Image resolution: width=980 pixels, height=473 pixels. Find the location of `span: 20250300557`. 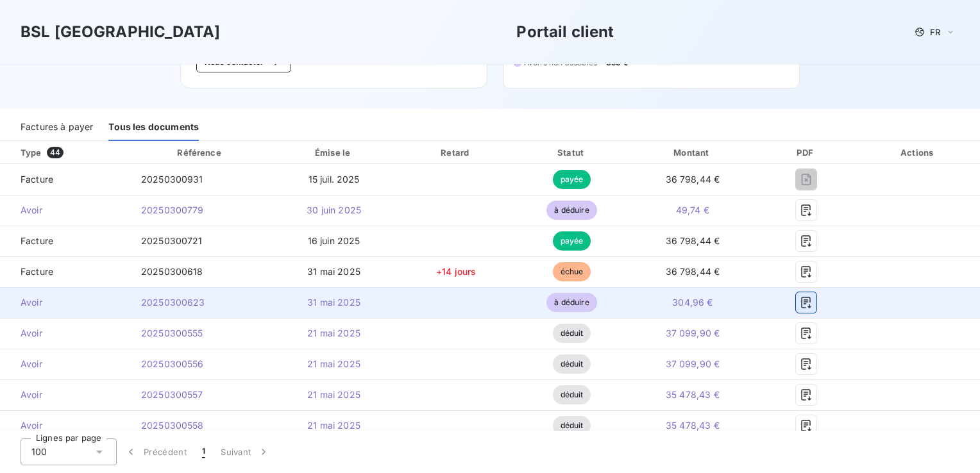

span: 20250300557 is located at coordinates (171, 394).